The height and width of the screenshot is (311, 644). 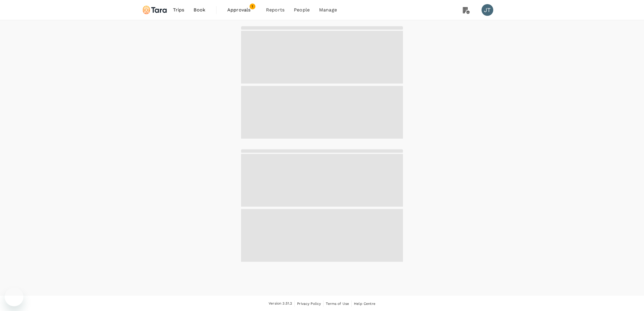 I want to click on span: Book, so click(x=200, y=10).